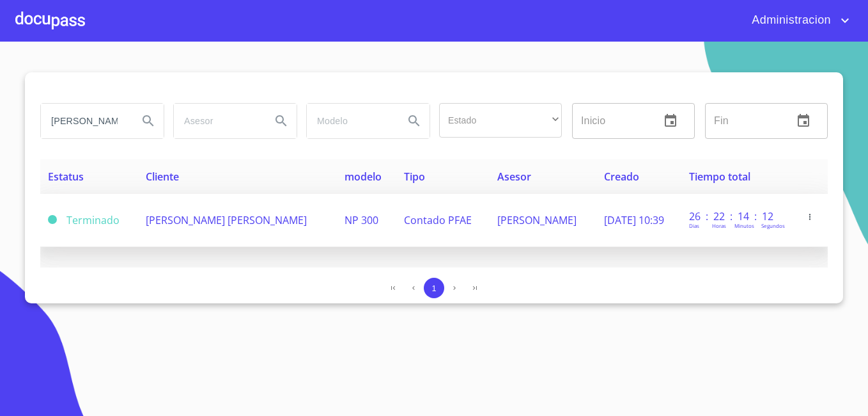 The image size is (868, 416). Describe the element at coordinates (66, 176) in the screenshot. I see `span: Estatus` at that location.